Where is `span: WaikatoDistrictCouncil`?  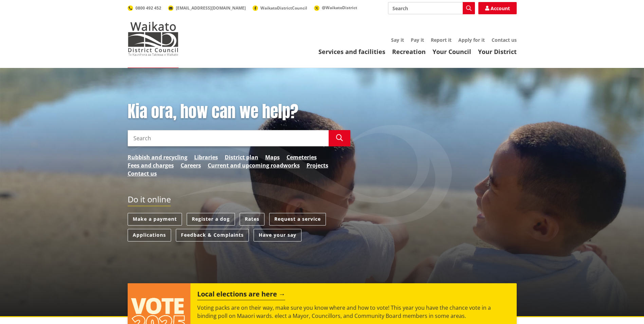 span: WaikatoDistrictCouncil is located at coordinates (284, 8).